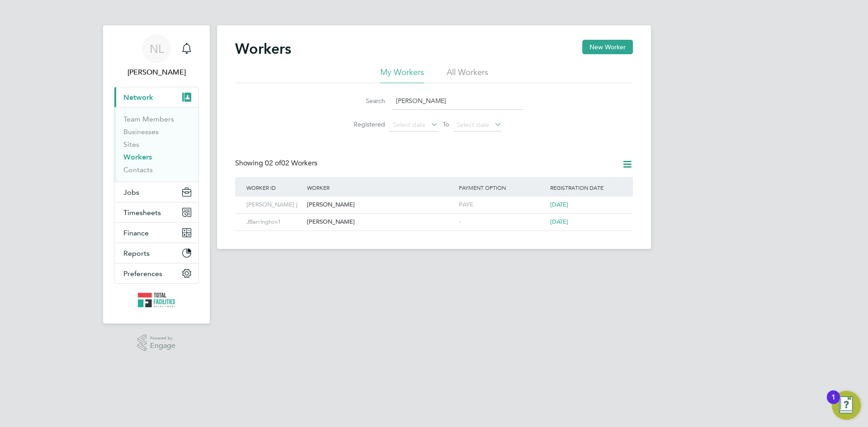 This screenshot has height=427, width=868. I want to click on div: JBarrington1, so click(274, 222).